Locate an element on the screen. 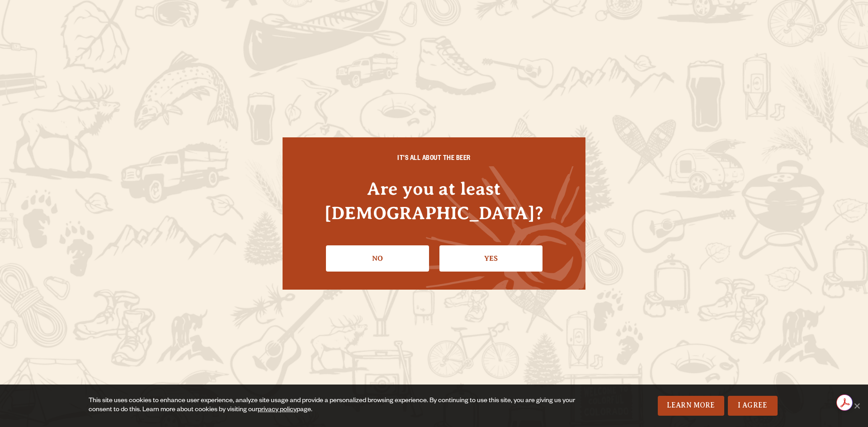  a: I Agree is located at coordinates (753, 406).